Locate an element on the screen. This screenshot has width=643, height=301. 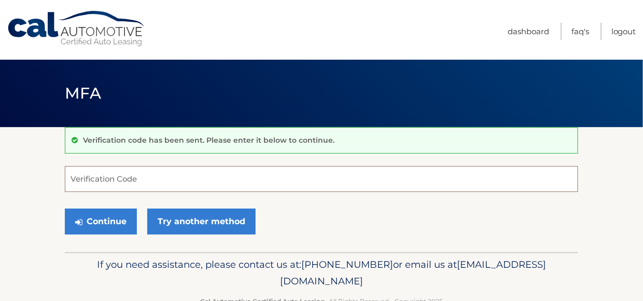
a: Dashboard is located at coordinates (528, 31).